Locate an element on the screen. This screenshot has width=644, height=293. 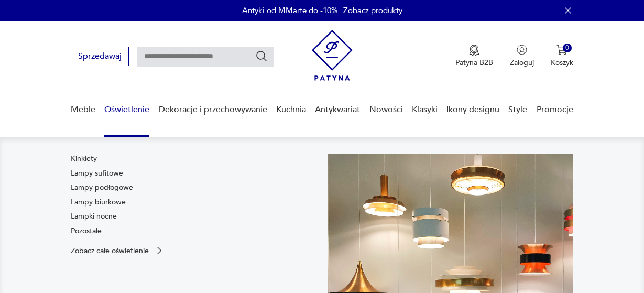
button: Szukaj is located at coordinates (262, 56).